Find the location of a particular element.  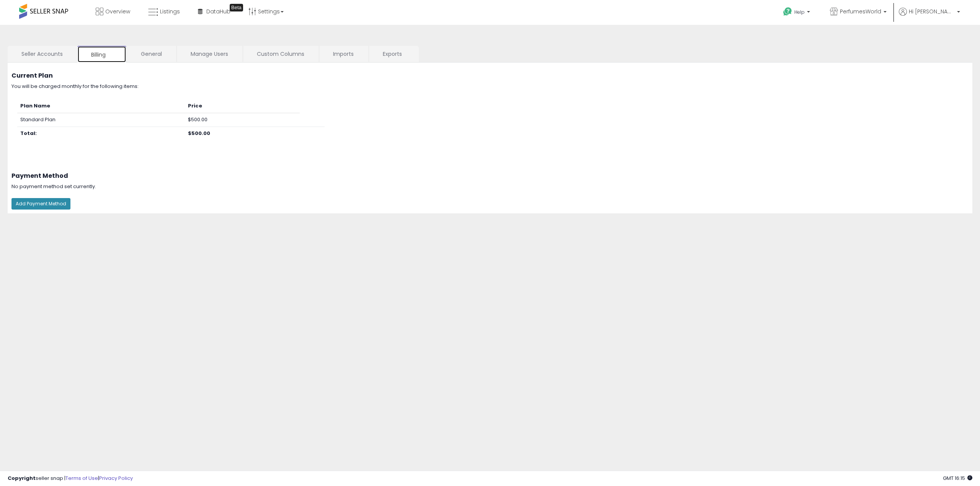

a: General is located at coordinates (151, 54).